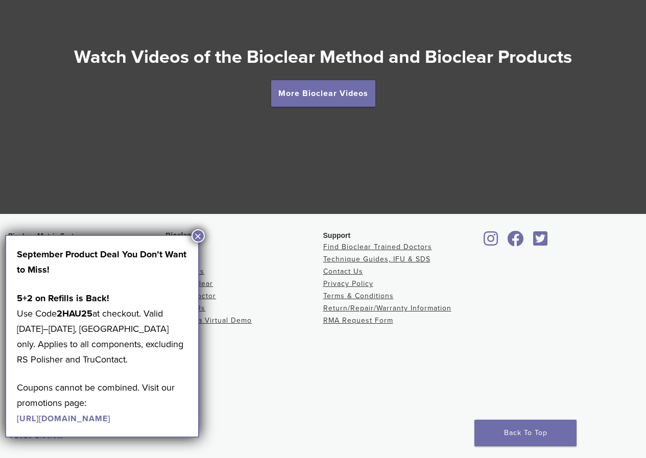 This screenshot has width=646, height=458. What do you see at coordinates (359, 296) in the screenshot?
I see `a: Terms & Conditions` at bounding box center [359, 296].